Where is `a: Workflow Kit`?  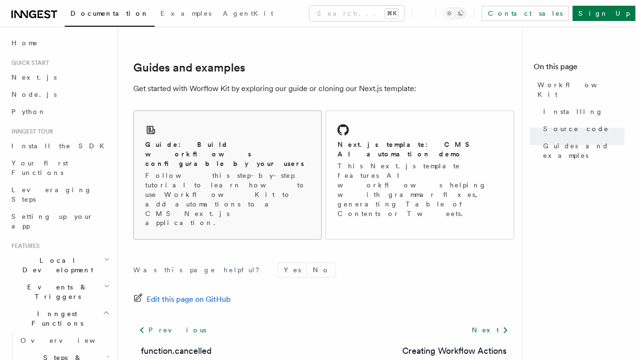
a: Workflow Kit is located at coordinates (579, 90).